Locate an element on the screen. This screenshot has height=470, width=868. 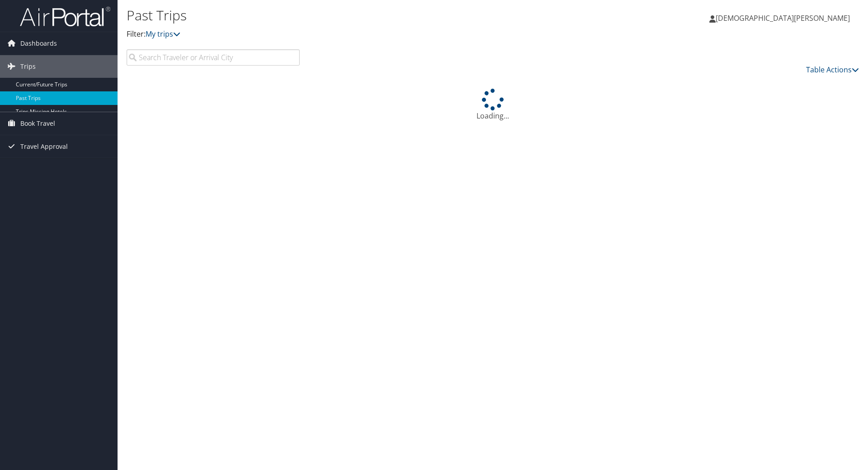
span: Dashboards is located at coordinates (38, 43).